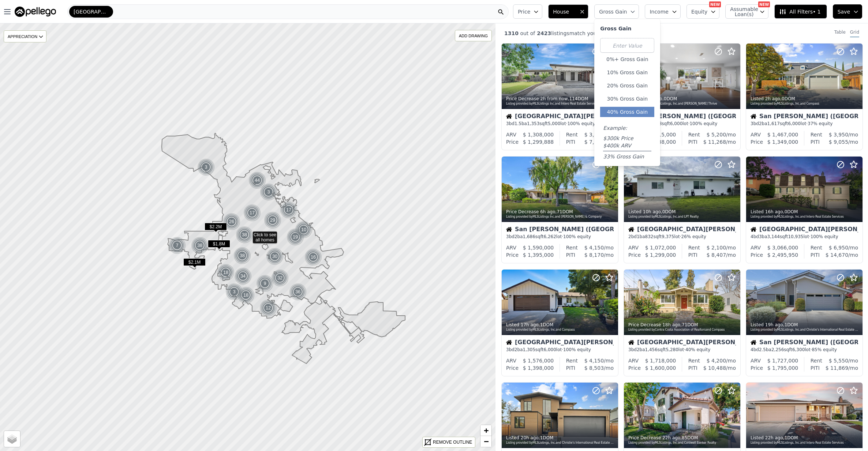 This screenshot has height=451, width=868. I want to click on span: $ 1,576,000, so click(538, 360).